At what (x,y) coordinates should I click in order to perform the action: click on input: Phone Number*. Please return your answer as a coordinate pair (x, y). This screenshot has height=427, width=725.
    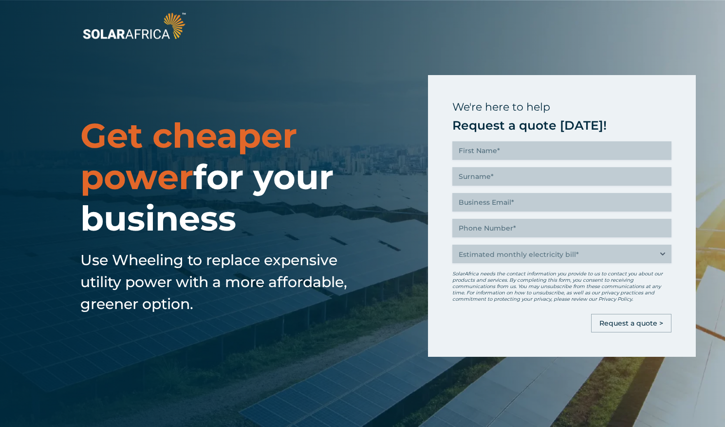
    Looking at the image, I should click on (562, 228).